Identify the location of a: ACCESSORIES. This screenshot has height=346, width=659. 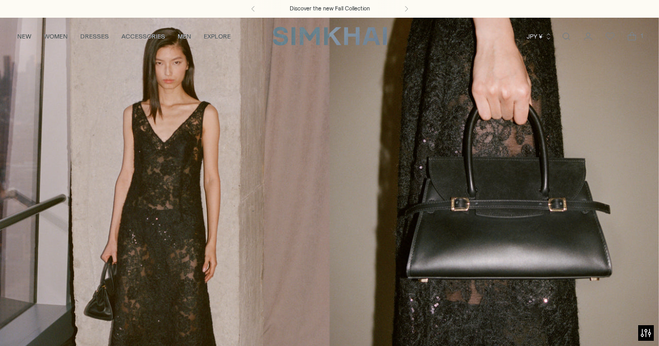
(143, 36).